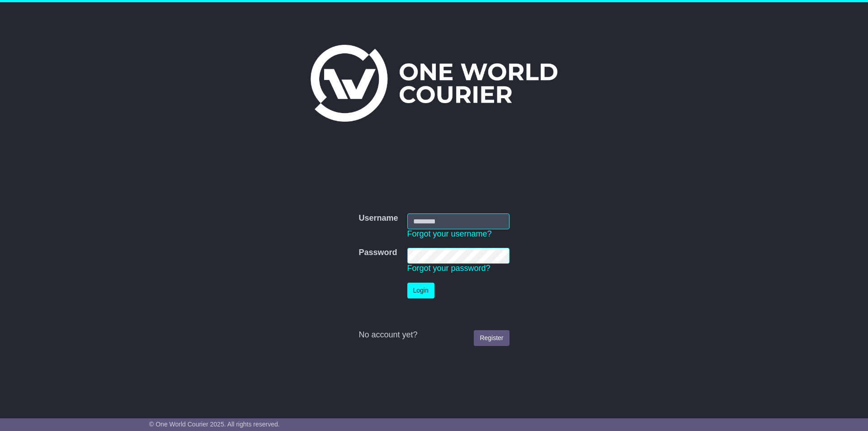 The height and width of the screenshot is (431, 868). I want to click on img: One World, so click(434, 83).